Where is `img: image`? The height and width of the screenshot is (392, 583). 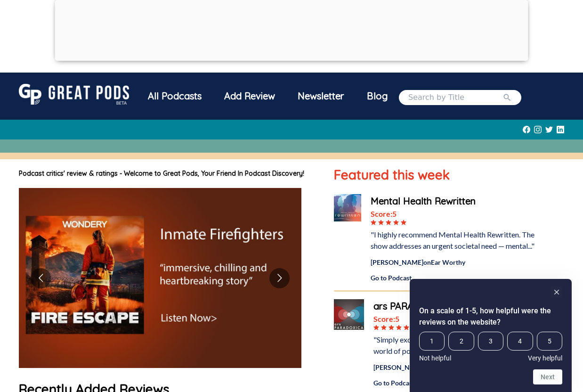
img: image is located at coordinates (160, 278).